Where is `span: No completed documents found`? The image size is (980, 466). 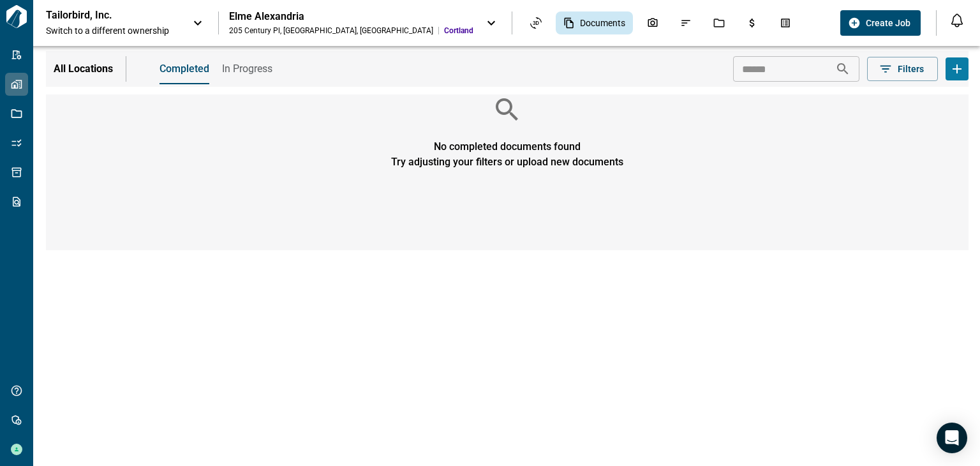
span: No completed documents found is located at coordinates (507, 139).